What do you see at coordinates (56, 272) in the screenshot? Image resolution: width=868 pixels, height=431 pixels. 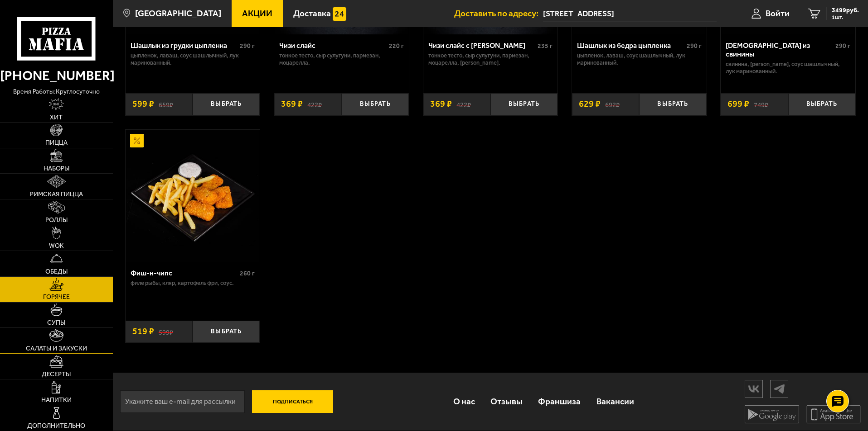 I see `span: Обеды` at bounding box center [56, 272].